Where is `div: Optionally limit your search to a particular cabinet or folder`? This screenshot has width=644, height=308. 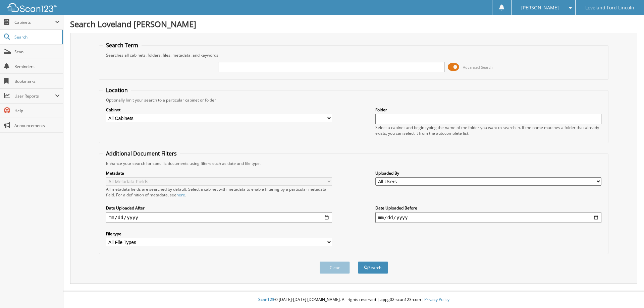 div: Optionally limit your search to a particular cabinet or folder is located at coordinates (354, 100).